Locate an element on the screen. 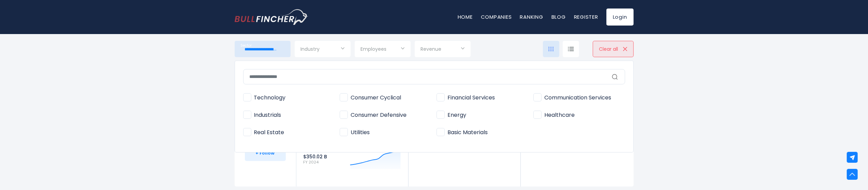  span: Revenue is located at coordinates (431, 49).